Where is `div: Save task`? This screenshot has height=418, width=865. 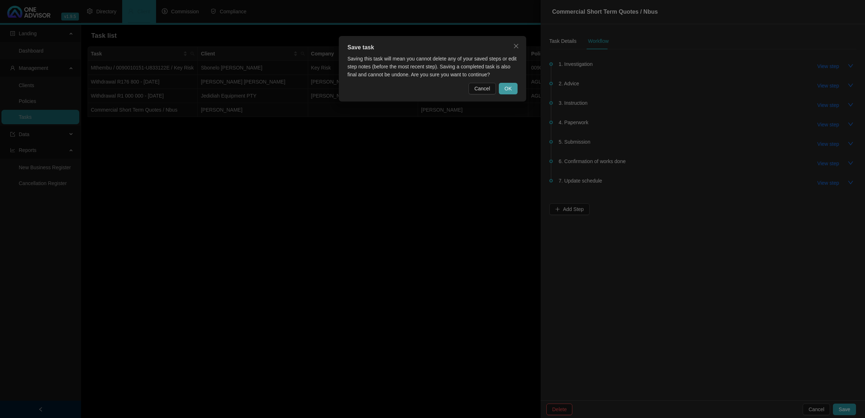 div: Save task is located at coordinates (432, 48).